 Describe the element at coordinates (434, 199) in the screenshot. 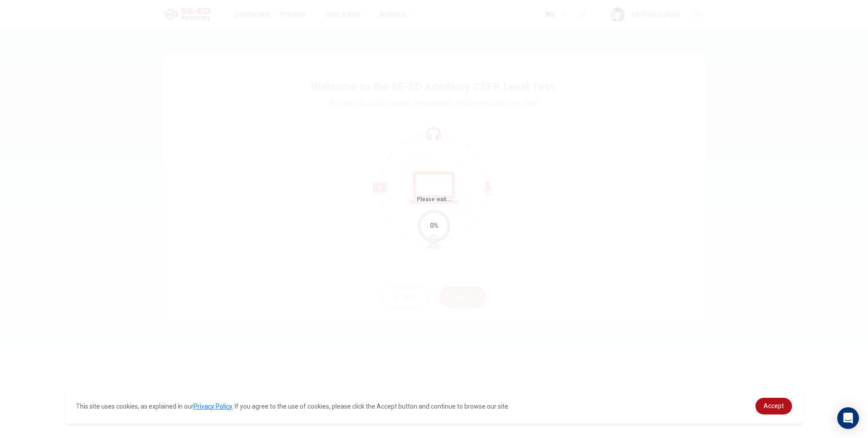

I see `span: Please wait...` at that location.